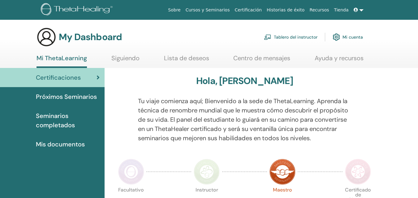 This screenshot has height=198, width=418. What do you see at coordinates (208, 10) in the screenshot?
I see `a: Cursos y Seminarios` at bounding box center [208, 10].